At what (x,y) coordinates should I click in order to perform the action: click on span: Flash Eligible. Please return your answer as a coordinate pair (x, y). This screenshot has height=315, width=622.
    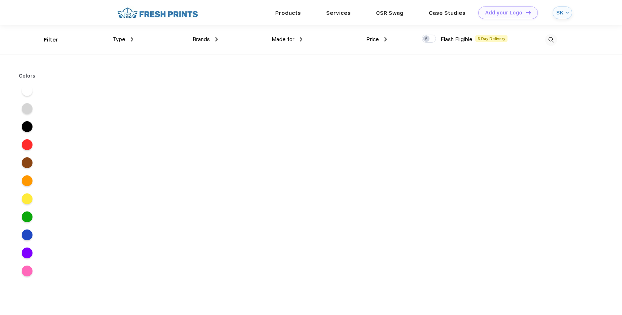
    Looking at the image, I should click on (456, 39).